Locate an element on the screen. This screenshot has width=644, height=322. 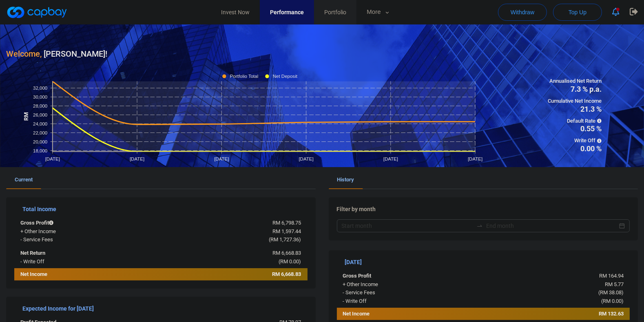
span: RM 38.08 is located at coordinates (611, 292).